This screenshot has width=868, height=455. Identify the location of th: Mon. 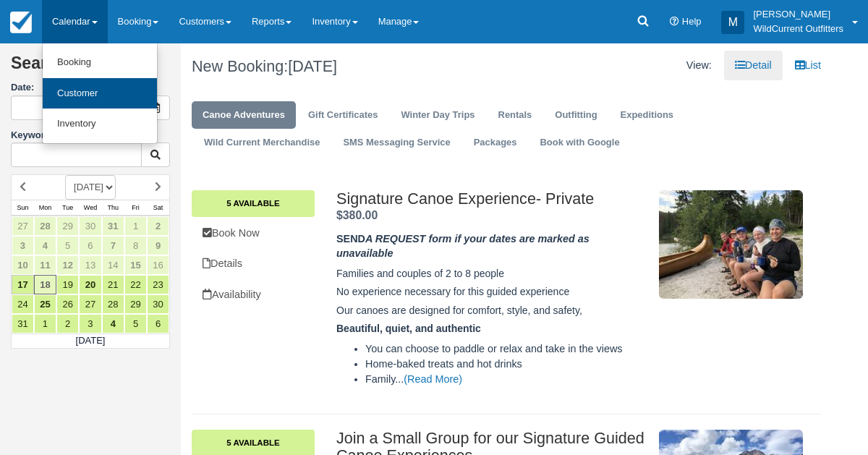
(44, 207).